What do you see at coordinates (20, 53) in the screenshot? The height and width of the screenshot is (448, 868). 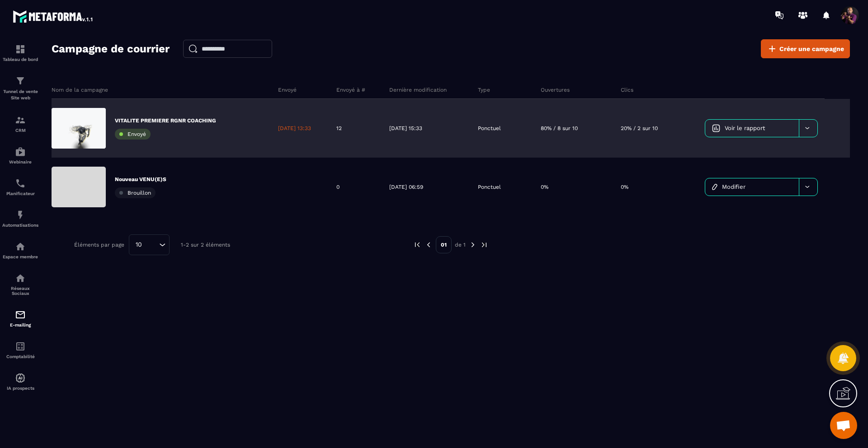 I see `a: formationformationTableau de bord` at bounding box center [20, 53].